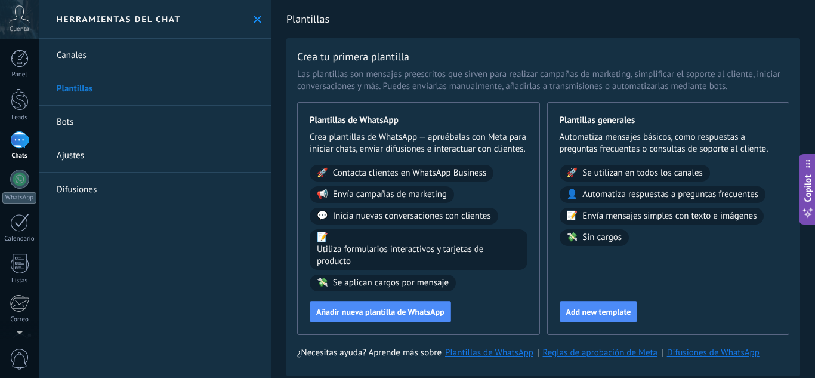 The height and width of the screenshot is (378, 815). Describe the element at coordinates (20, 319) in the screenshot. I see `div: Correo` at that location.